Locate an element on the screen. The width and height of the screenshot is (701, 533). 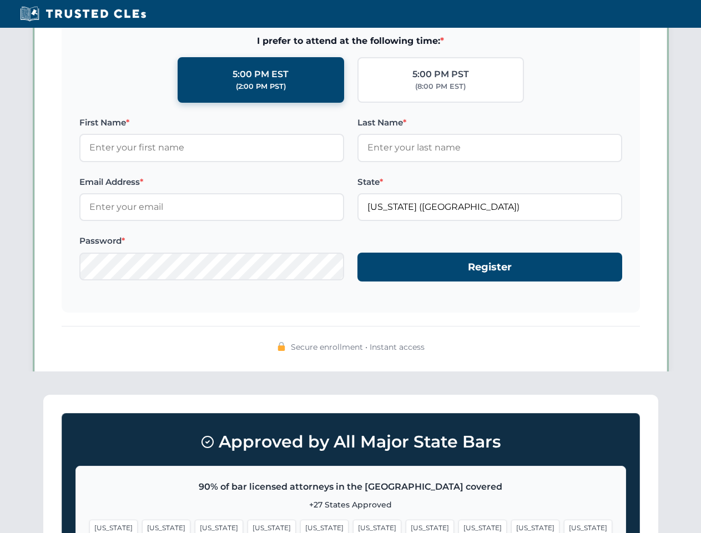
div: 5:00 PM EST is located at coordinates (260, 74).